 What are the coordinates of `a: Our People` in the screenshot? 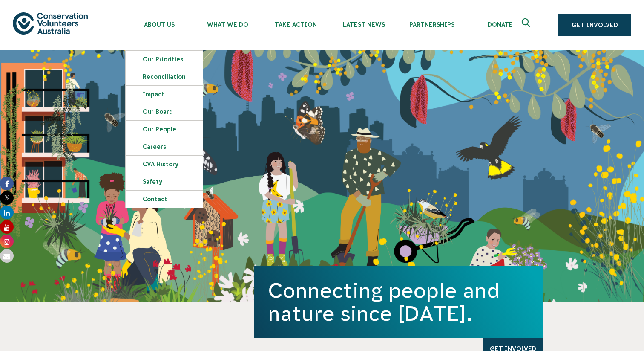 It's located at (164, 129).